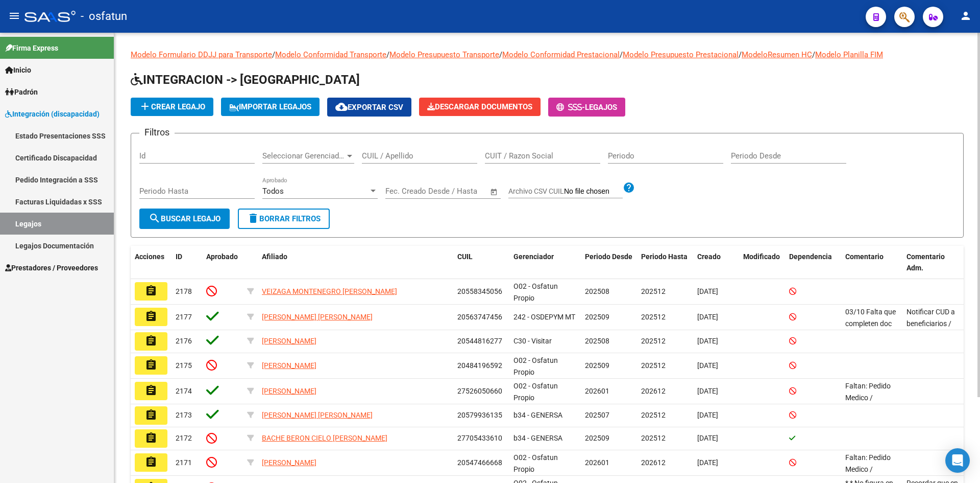  I want to click on h3: Filtros, so click(157, 132).